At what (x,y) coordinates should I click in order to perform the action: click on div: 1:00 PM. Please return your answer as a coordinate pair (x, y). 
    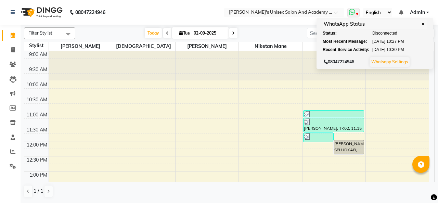
    Looking at the image, I should click on (38, 175).